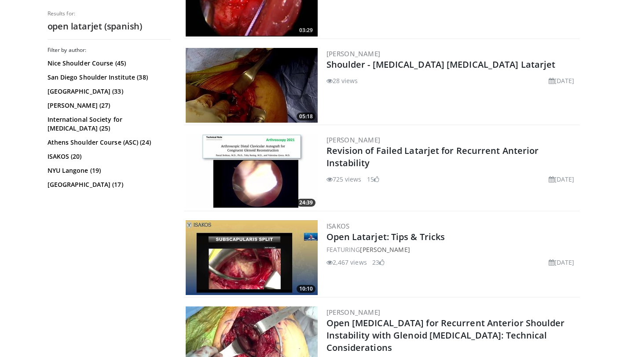 The width and height of the screenshot is (627, 357). I want to click on span: 10:10, so click(306, 289).